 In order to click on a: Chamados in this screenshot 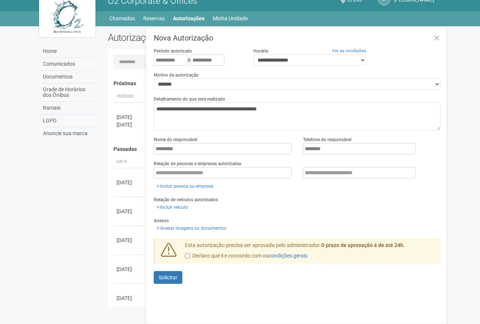, I will do `click(122, 18)`.